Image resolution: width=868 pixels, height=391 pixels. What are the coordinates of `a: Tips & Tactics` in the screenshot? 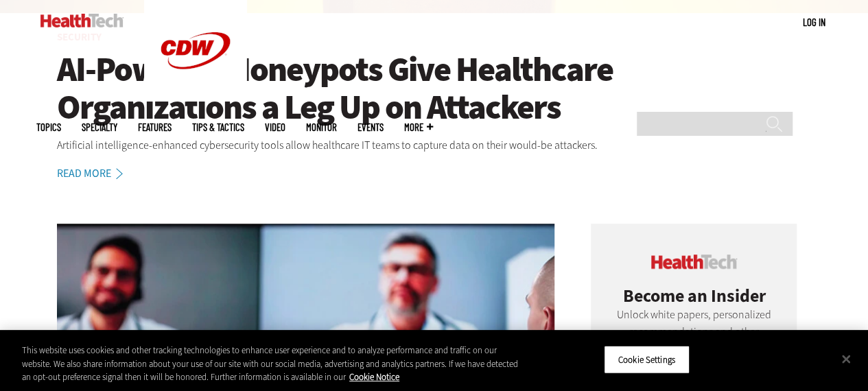 It's located at (218, 127).